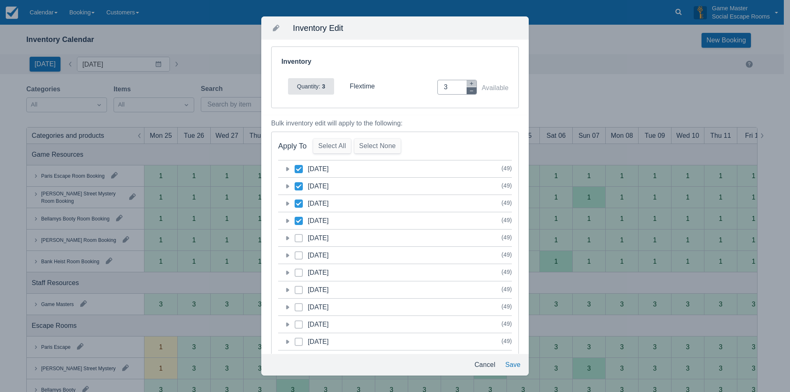 The image size is (790, 392). Describe the element at coordinates (485, 365) in the screenshot. I see `button: Cancel` at that location.